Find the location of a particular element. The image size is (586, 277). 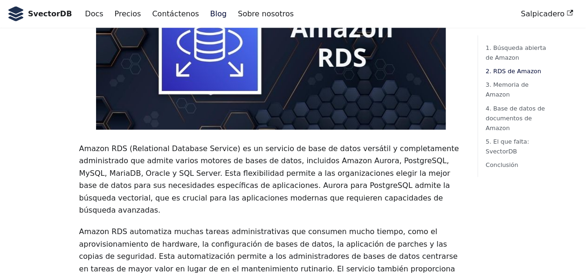

a: Conclusión is located at coordinates (516, 165).